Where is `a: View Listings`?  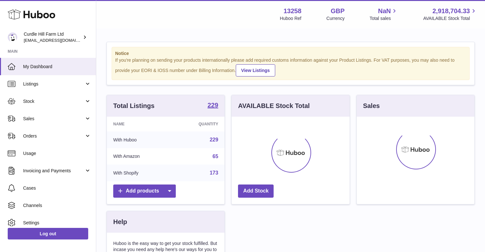 a: View Listings is located at coordinates (255, 70).